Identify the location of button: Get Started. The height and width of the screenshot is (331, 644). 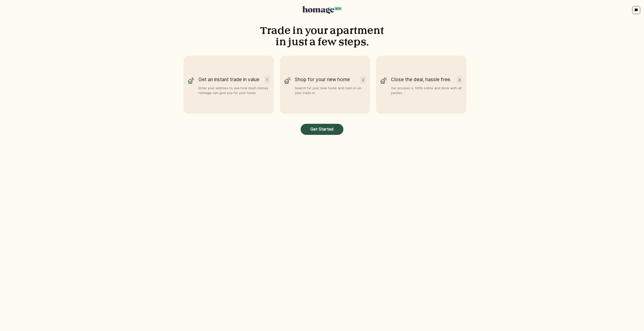
(322, 130).